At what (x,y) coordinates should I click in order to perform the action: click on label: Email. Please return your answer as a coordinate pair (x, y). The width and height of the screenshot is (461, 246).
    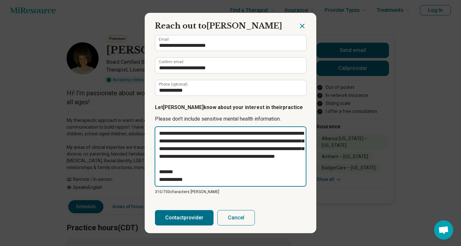
    Looking at the image, I should click on (164, 39).